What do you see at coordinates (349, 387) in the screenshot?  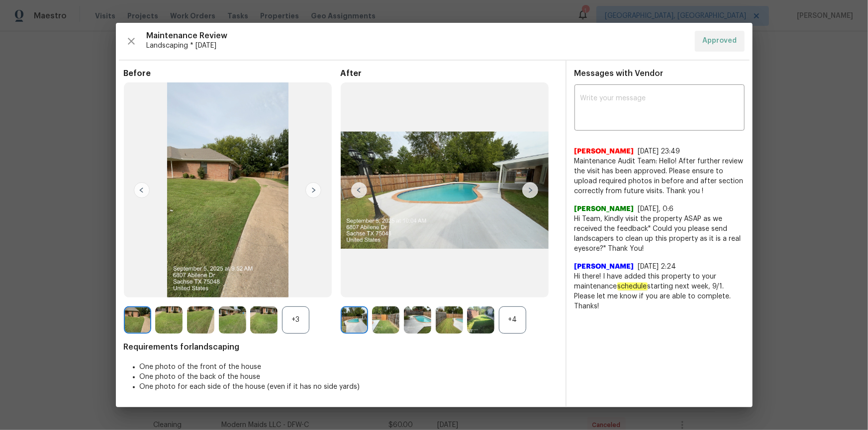 I see `li: One photo for each side of the house (even if it has no side yards)` at bounding box center [349, 387].